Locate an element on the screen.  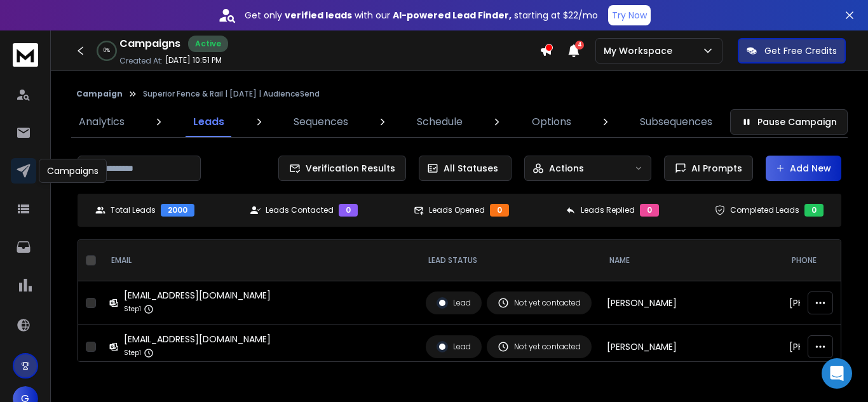
p: Leads Opened is located at coordinates (457, 211).